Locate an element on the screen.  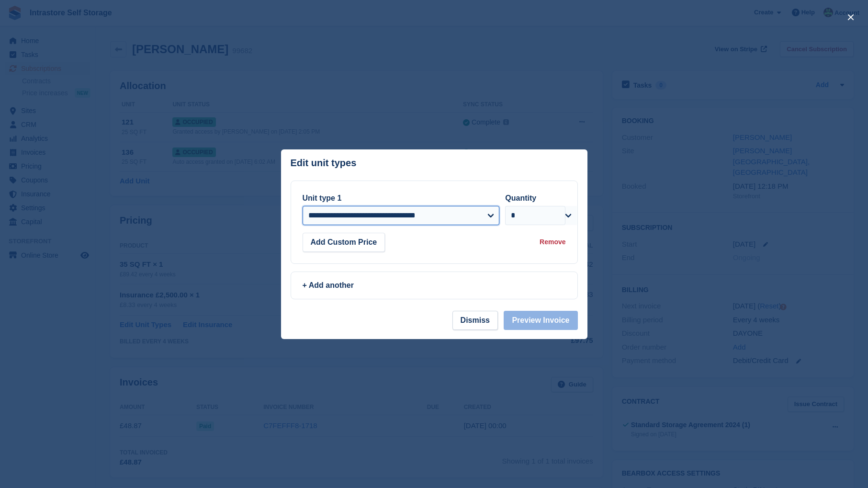
button: Dismiss is located at coordinates (475, 320).